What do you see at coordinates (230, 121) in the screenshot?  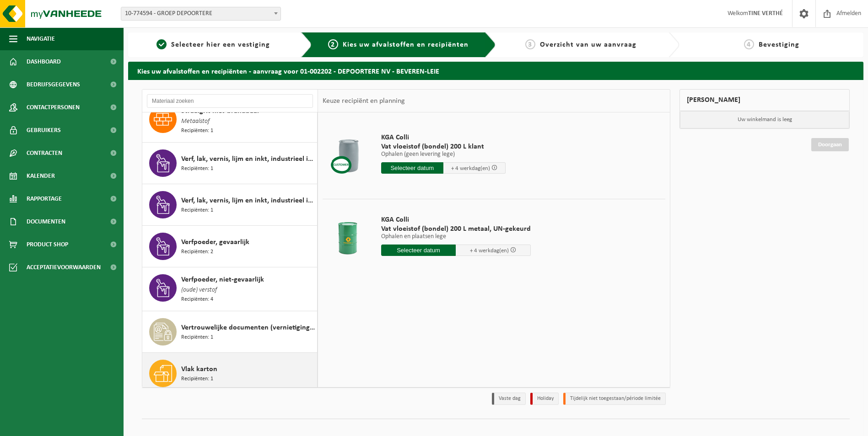 I see `button: Straalgrit niet-brandbaar Metaalstof Recipiënten: 1` at bounding box center [230, 121].